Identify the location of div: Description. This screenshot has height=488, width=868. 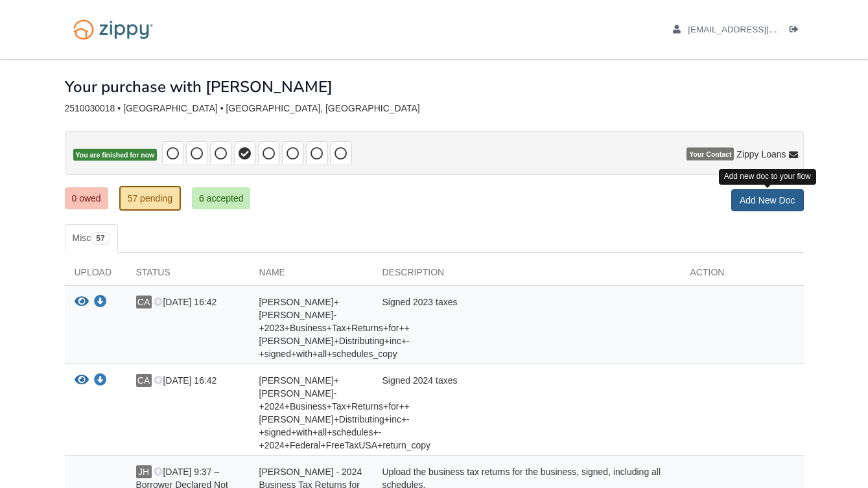
(526, 275).